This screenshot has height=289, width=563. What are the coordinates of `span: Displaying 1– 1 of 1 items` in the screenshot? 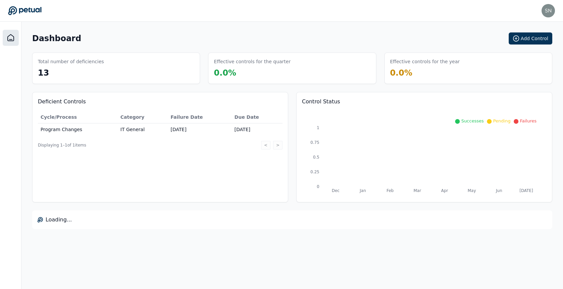 It's located at (62, 145).